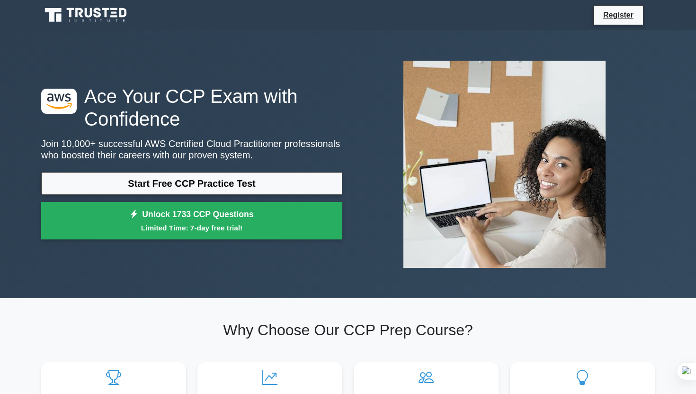 The width and height of the screenshot is (696, 394). Describe the element at coordinates (619, 15) in the screenshot. I see `a: Register` at that location.